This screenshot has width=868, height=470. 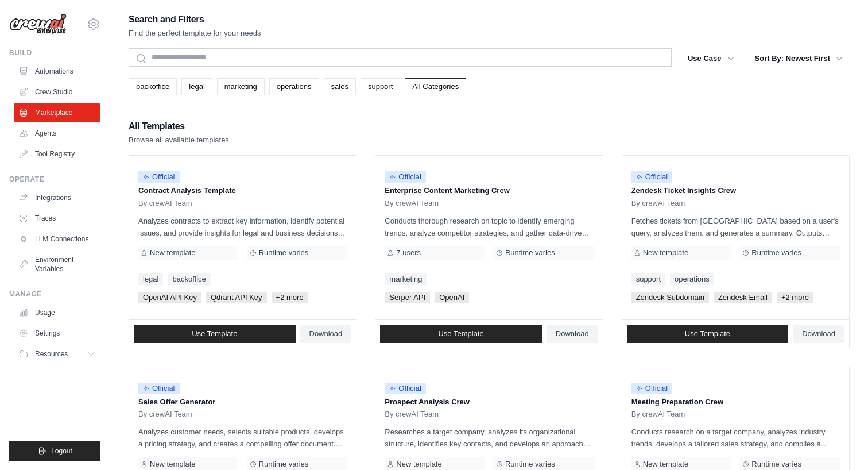 I want to click on button: Sort By: Newest First, so click(x=799, y=58).